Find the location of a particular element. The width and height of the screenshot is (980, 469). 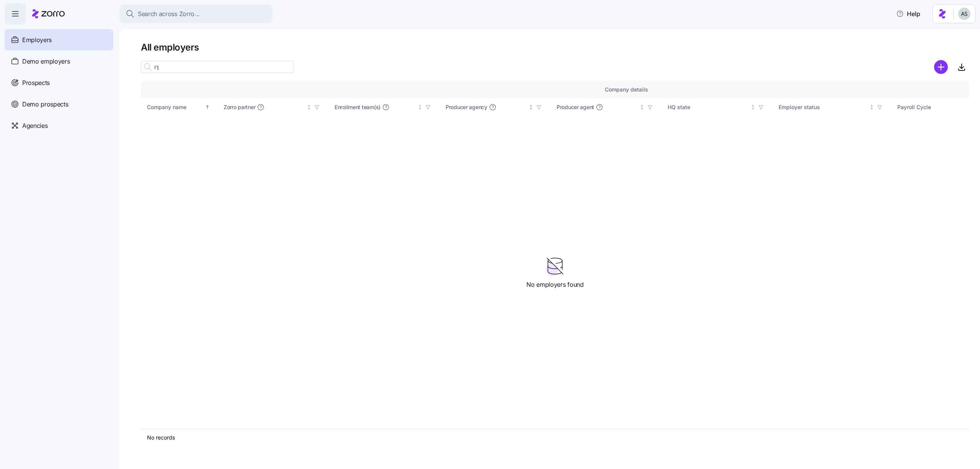

a: Prospects is located at coordinates (59, 83).